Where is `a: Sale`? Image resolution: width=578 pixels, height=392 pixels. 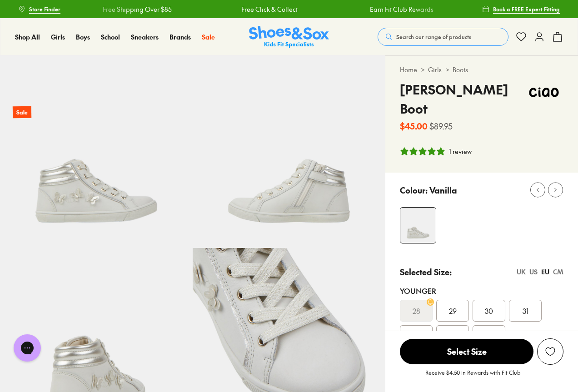
a: Sale is located at coordinates (209, 37).